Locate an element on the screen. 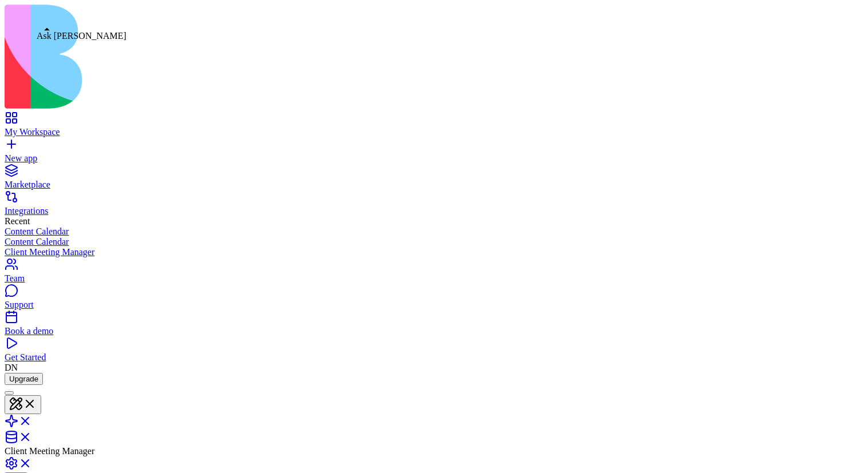 This screenshot has width=865, height=473. button: Add Client is located at coordinates (118, 61).